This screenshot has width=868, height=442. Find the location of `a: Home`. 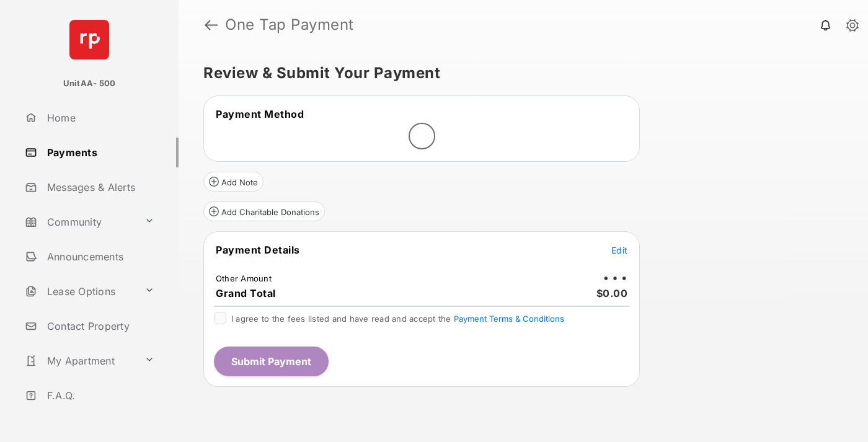

a: Home is located at coordinates (99, 118).